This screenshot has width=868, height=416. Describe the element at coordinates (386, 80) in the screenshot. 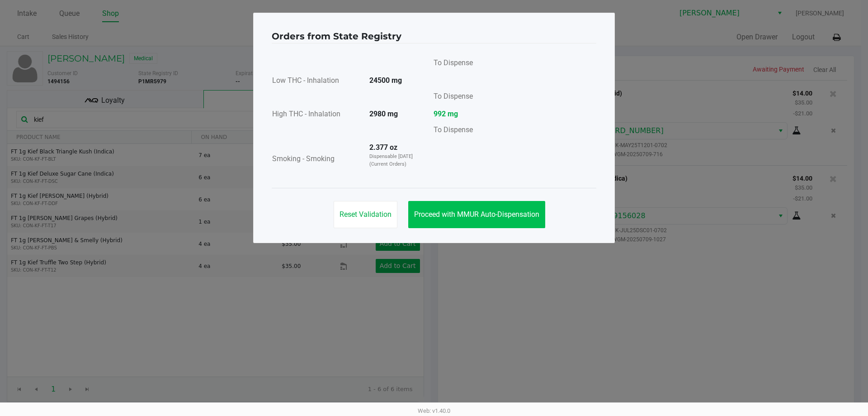

I see `strong: 24500 mg` at that location.